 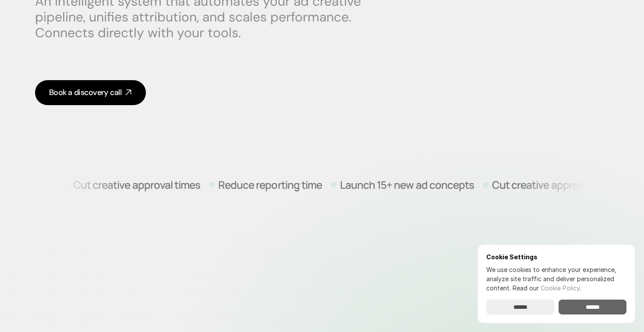 What do you see at coordinates (90, 93) in the screenshot?
I see `a: Book a discovery call` at bounding box center [90, 93].